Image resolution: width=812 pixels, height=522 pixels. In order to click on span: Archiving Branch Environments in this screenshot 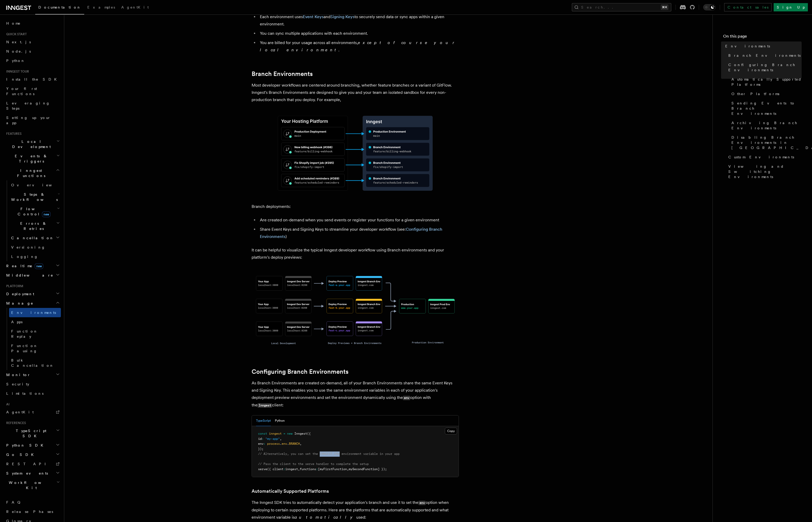, I will do `click(767, 125)`.